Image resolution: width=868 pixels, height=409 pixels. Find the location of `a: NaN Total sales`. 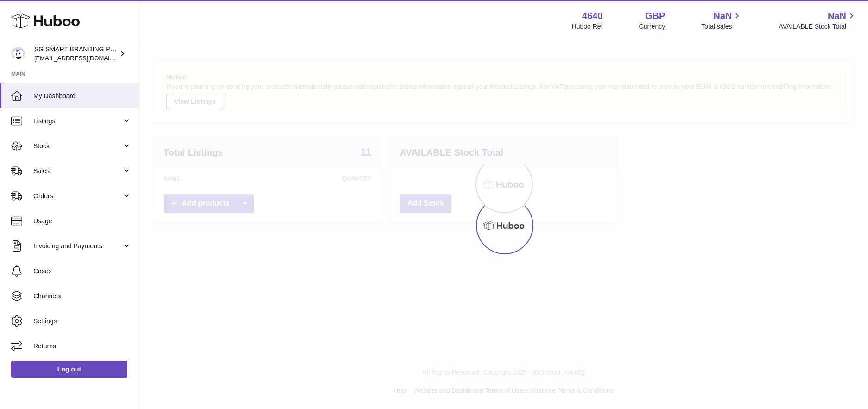

a: NaN Total sales is located at coordinates (722, 20).